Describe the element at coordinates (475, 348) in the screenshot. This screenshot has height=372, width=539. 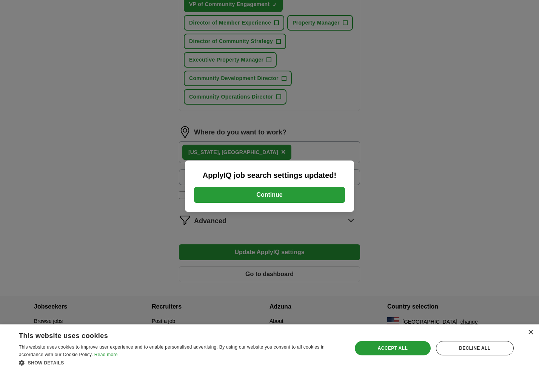
I see `div: Decline all` at that location.